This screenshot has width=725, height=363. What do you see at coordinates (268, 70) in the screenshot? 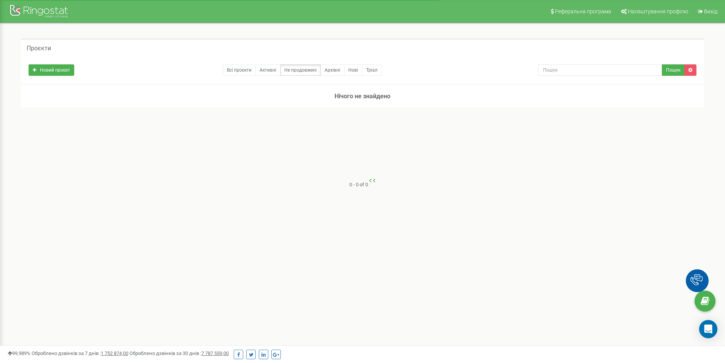
I see `a: Активні` at bounding box center [268, 70].